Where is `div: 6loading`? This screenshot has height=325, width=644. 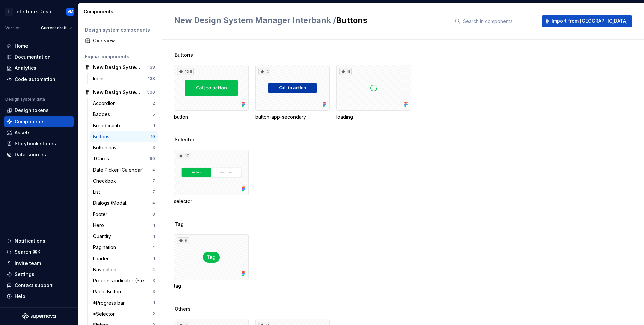
div: 6loading is located at coordinates (374, 92).